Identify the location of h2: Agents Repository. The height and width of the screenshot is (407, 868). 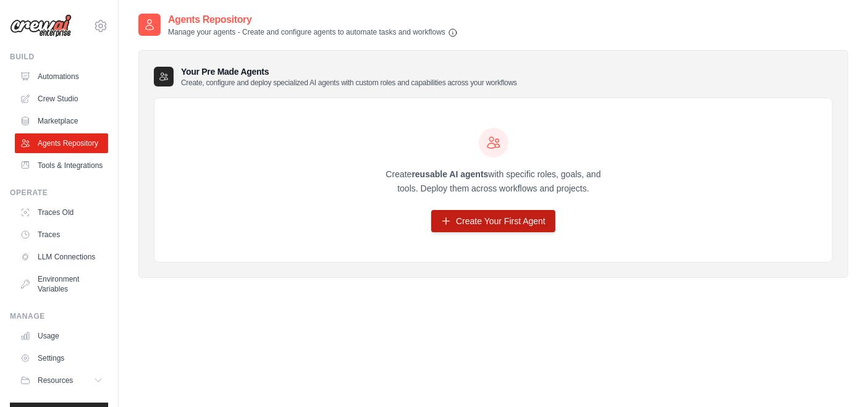
(313, 20).